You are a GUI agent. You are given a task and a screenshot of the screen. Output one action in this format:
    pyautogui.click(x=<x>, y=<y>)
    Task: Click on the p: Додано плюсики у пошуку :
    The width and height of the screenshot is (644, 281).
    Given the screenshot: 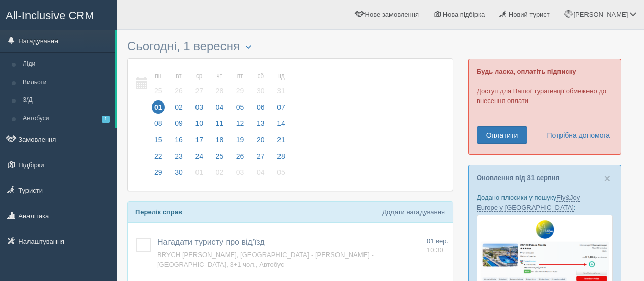 What is the action you would take?
    pyautogui.click(x=544, y=203)
    